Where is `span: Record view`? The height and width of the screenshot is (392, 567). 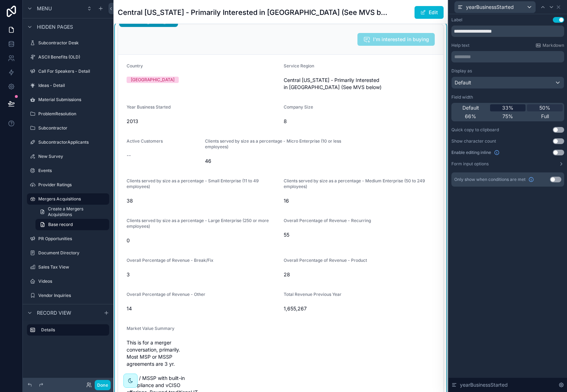
span: Record view is located at coordinates (54, 313).